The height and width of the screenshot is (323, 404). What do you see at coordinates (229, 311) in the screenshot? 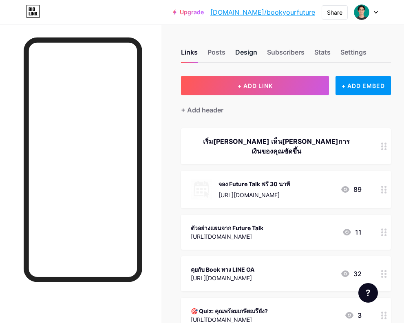
I see `div: 🎯 Quiz: คุณพร้อมเกษียณรึยัง?` at bounding box center [229, 311].